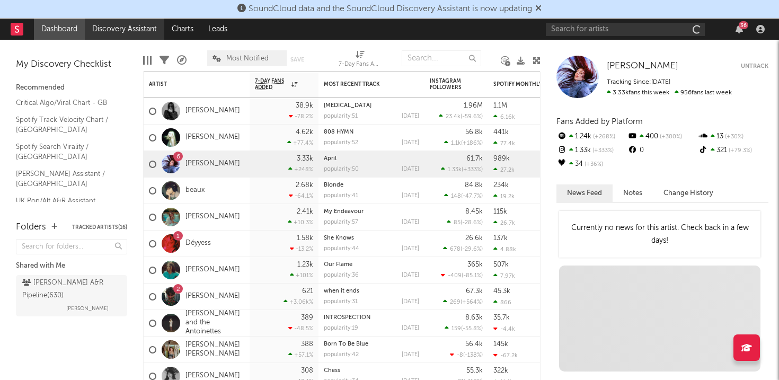 The image size is (779, 380). Describe the element at coordinates (341, 328) in the screenshot. I see `div: popularity: 19` at that location.